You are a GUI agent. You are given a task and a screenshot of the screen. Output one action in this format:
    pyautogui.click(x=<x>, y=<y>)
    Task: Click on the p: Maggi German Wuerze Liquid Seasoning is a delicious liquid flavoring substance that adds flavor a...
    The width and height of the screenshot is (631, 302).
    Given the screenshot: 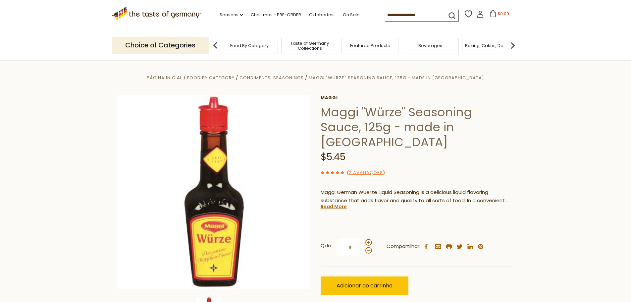 What is the action you would take?
    pyautogui.click(x=417, y=196)
    